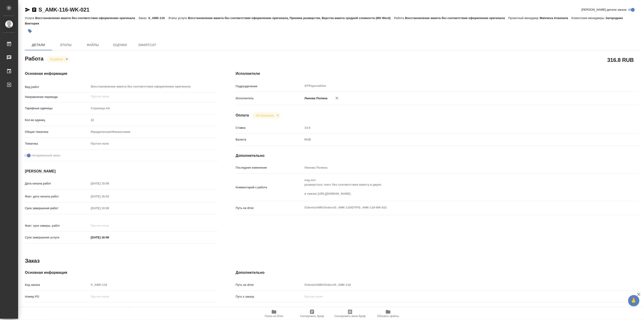  I want to click on p: Подразделение, so click(269, 86).